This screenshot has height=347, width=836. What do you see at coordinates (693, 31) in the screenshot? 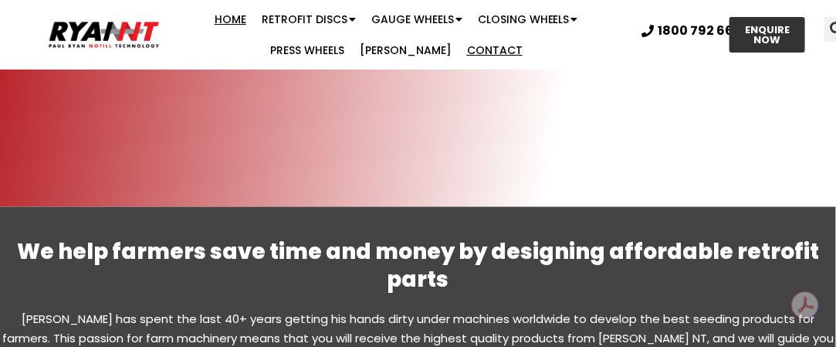
I see `a: 1800 792 668` at bounding box center [693, 31].